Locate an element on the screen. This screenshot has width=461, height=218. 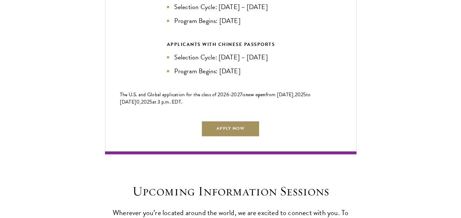
span: 0 is located at coordinates (138, 102).